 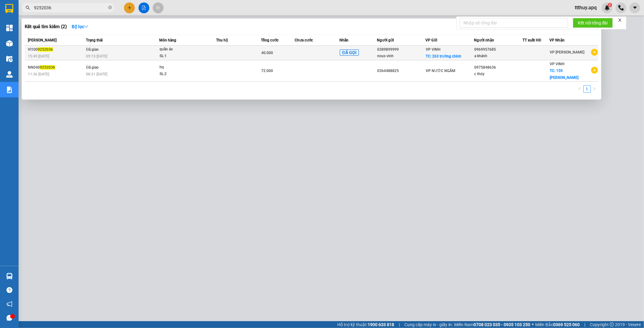 What do you see at coordinates (401, 50) in the screenshot?
I see `div: 0389899999` at bounding box center [401, 50].